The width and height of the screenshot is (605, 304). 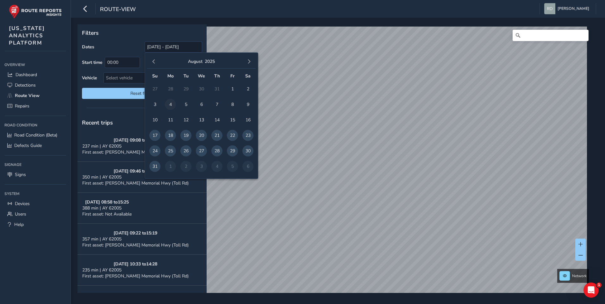 I want to click on span: Th, so click(x=217, y=76).